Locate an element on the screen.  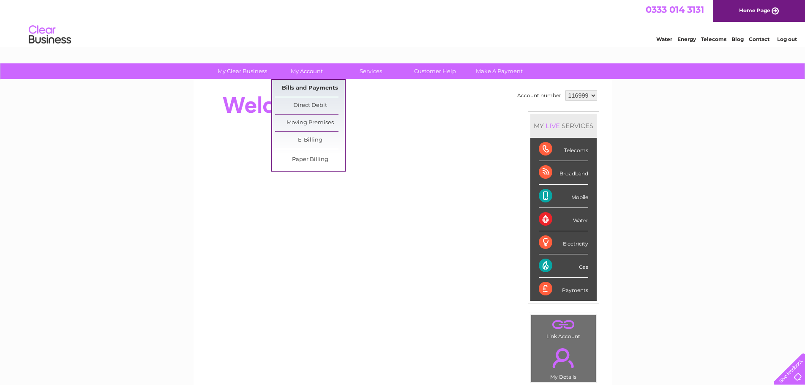
a: Energy is located at coordinates (686, 39).